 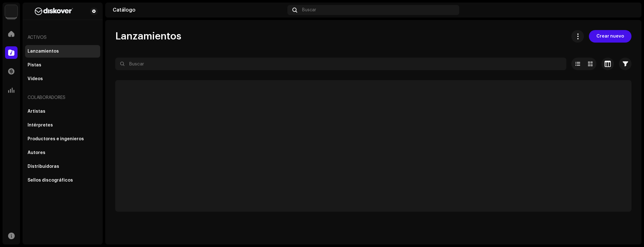 What do you see at coordinates (43, 167) in the screenshot?
I see `div: Distribuidoras` at bounding box center [43, 167].